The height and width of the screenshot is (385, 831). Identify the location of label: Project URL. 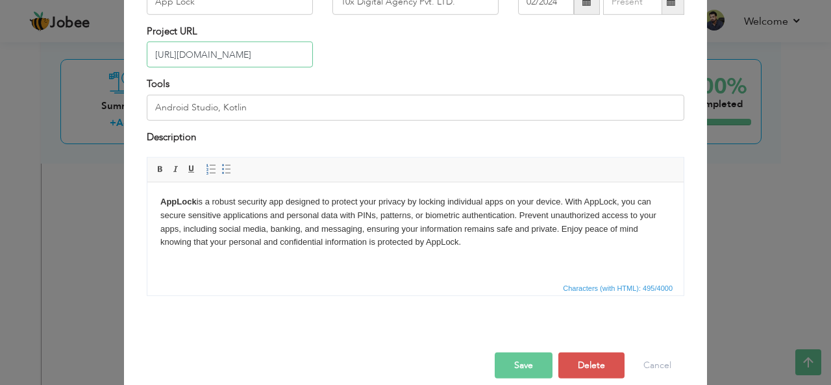
(172, 31).